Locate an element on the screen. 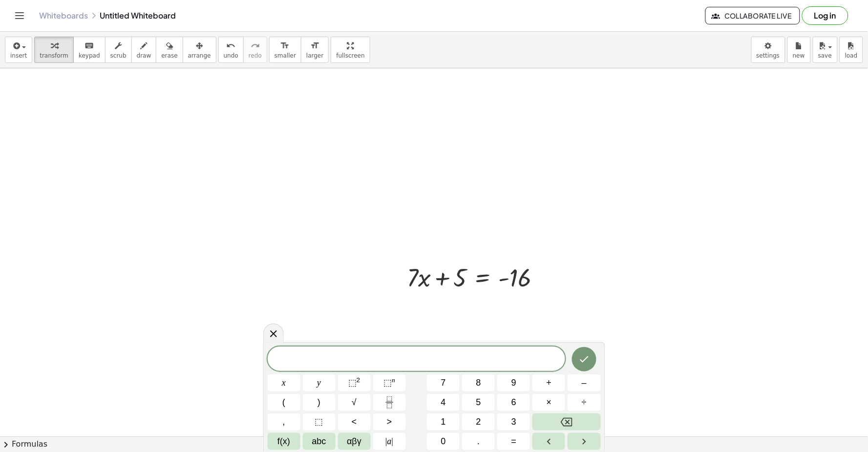  button: keyboardkeypad is located at coordinates (89, 50).